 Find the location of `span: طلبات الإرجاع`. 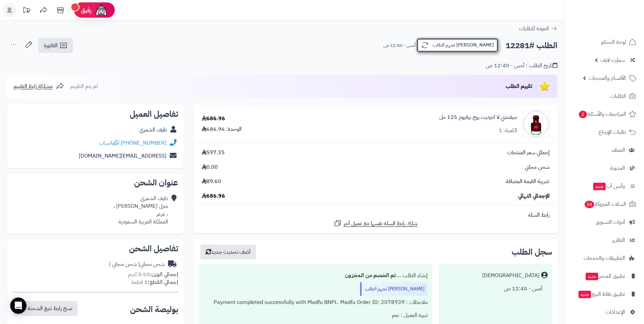

span: طلبات الإرجاع is located at coordinates (612, 132).